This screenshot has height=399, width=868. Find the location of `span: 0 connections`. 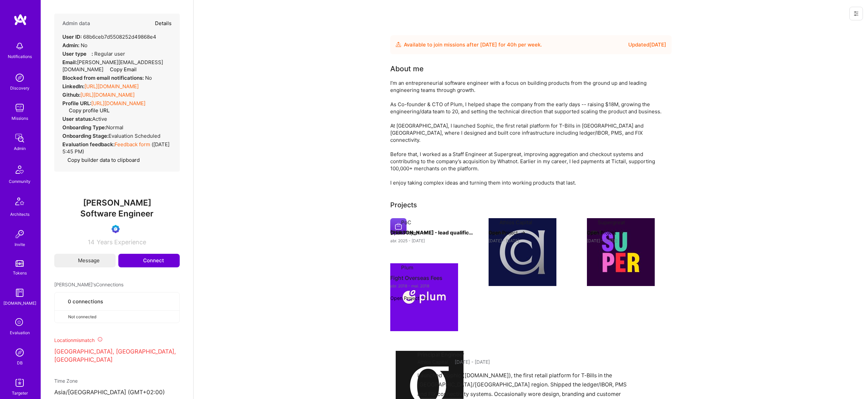

span: 0 connections is located at coordinates (85, 301).